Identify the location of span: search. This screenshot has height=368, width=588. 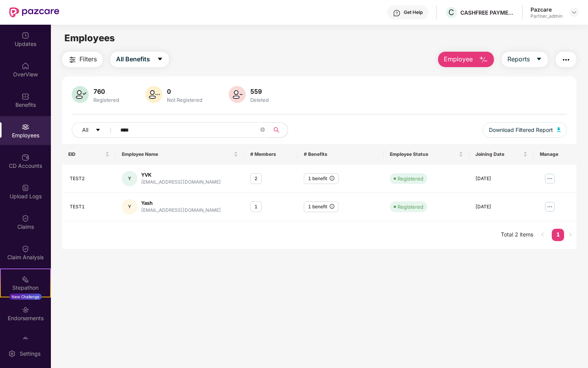
(276, 130).